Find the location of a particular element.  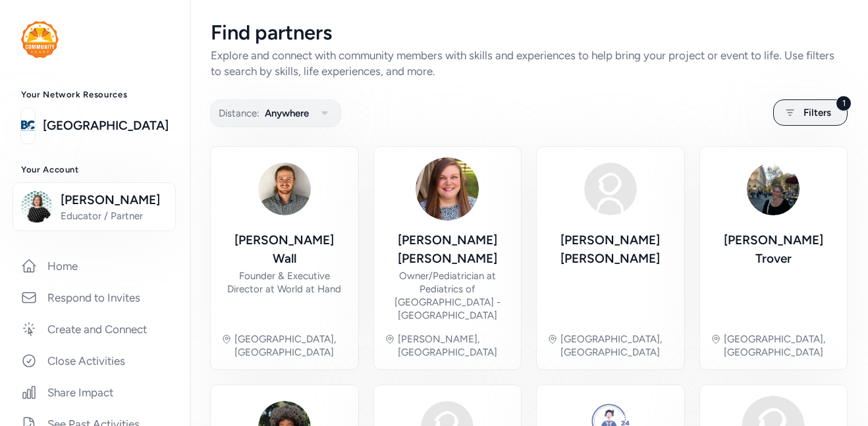

div: Founder & Executive Director at World at Hand is located at coordinates (285, 283).